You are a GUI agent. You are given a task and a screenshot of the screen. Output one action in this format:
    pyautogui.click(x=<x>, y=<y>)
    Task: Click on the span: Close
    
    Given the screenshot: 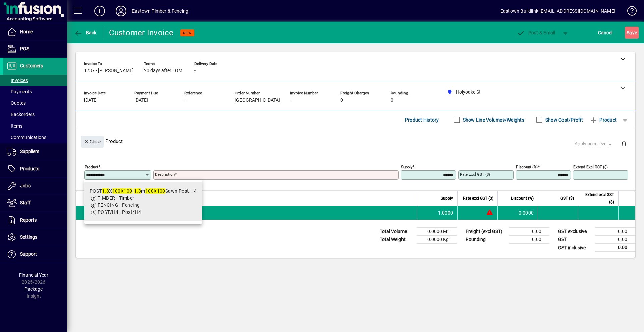 What is the action you would take?
    pyautogui.click(x=92, y=142)
    